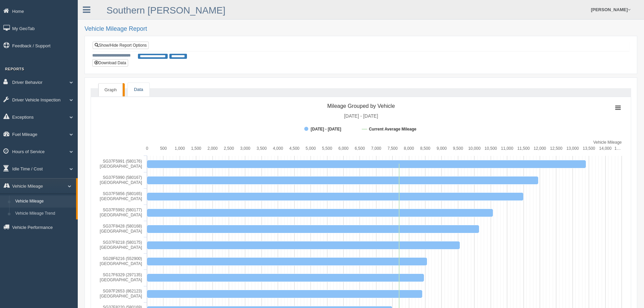  Describe the element at coordinates (490, 149) in the screenshot. I see `text: 10,500` at that location.